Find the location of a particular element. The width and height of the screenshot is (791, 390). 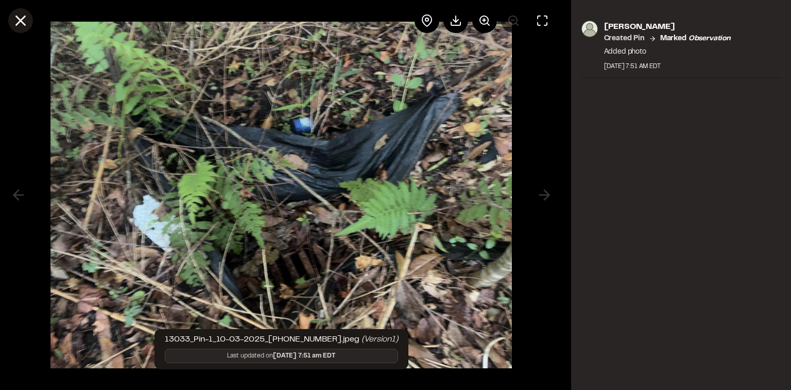

p: Added photo is located at coordinates (668, 52).